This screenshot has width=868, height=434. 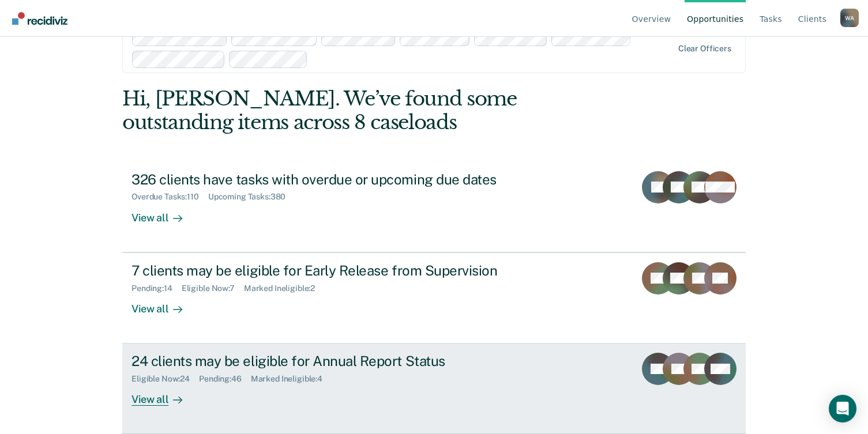 What do you see at coordinates (334, 361) in the screenshot?
I see `div: 24 clients may be eligible for Annual Report Status` at bounding box center [334, 361].